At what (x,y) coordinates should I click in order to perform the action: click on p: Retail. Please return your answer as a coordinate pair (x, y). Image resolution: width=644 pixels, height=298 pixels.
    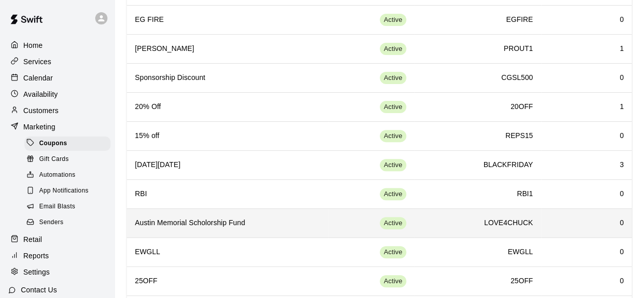
    Looking at the image, I should click on (32, 240).